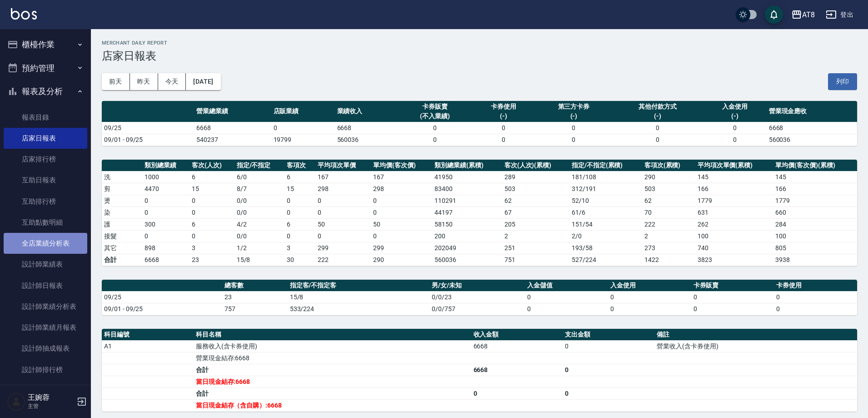  What do you see at coordinates (162, 309) in the screenshot?
I see `td: 09/01 - 09/25` at bounding box center [162, 309].